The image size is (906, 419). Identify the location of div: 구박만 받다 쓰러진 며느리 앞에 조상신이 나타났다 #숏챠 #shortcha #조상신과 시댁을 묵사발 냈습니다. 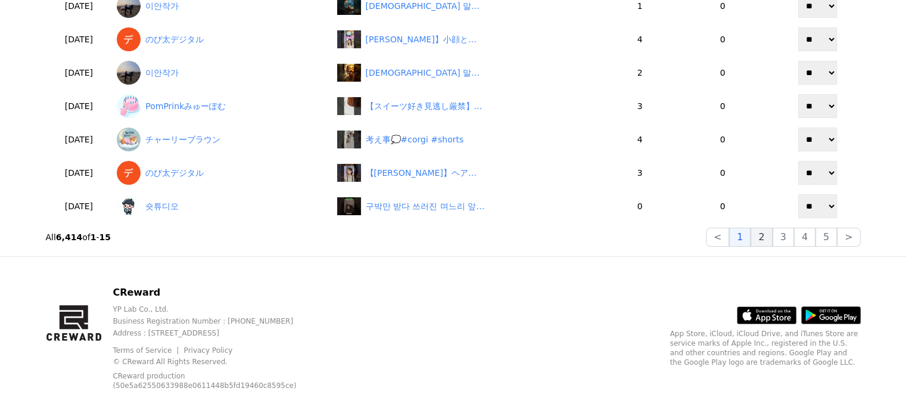
(425, 206).